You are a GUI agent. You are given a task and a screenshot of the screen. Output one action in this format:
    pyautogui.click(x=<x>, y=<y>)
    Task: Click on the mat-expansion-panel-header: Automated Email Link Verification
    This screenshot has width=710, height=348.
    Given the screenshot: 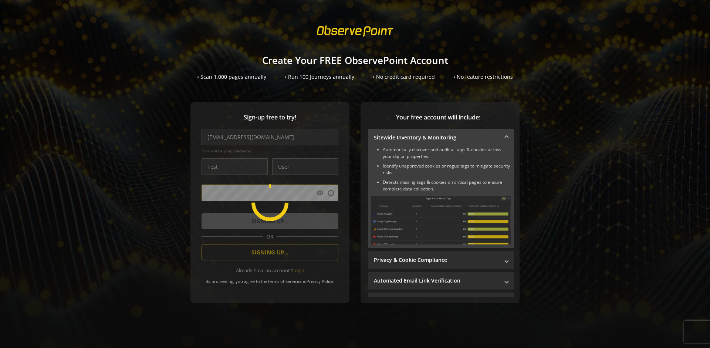 What is the action you would take?
    pyautogui.click(x=441, y=281)
    